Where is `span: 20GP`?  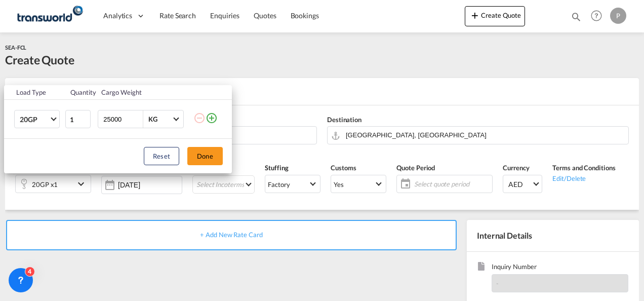
span: 20GP is located at coordinates (34, 120).